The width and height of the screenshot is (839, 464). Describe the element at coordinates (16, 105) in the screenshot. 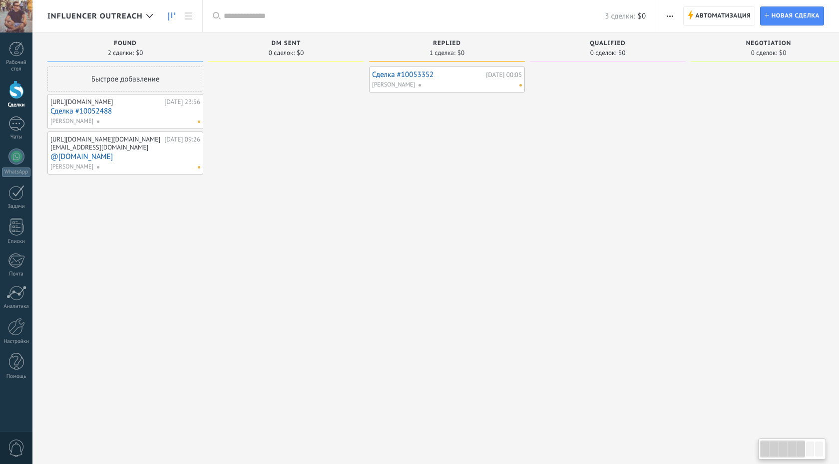

I see `div: Сделки` at that location.